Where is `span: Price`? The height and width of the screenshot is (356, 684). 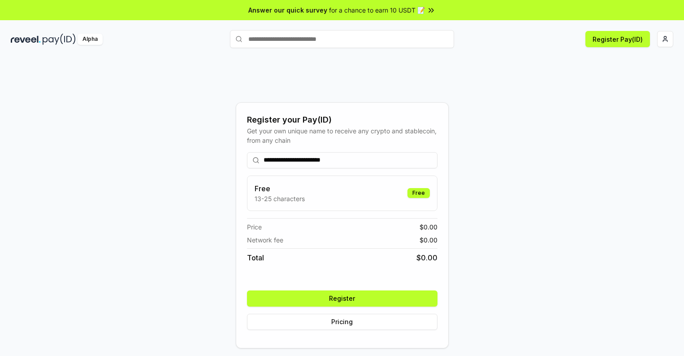
span: Price is located at coordinates (254, 227).